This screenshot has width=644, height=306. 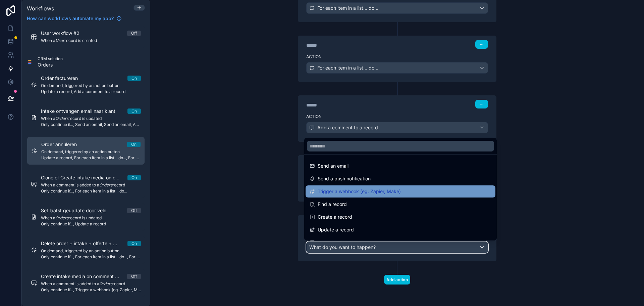 I want to click on span: Update a record, so click(x=336, y=230).